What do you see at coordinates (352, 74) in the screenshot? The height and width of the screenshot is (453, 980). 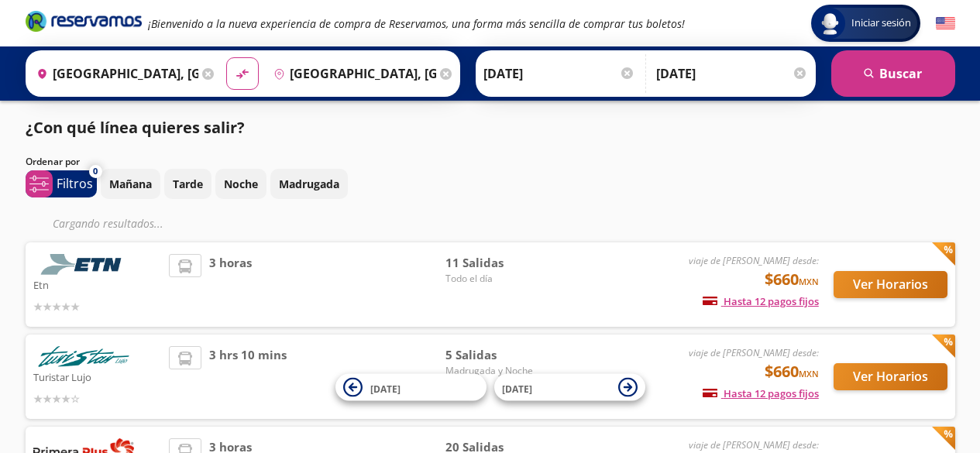 I see `input: Buscar Destino` at bounding box center [352, 74].